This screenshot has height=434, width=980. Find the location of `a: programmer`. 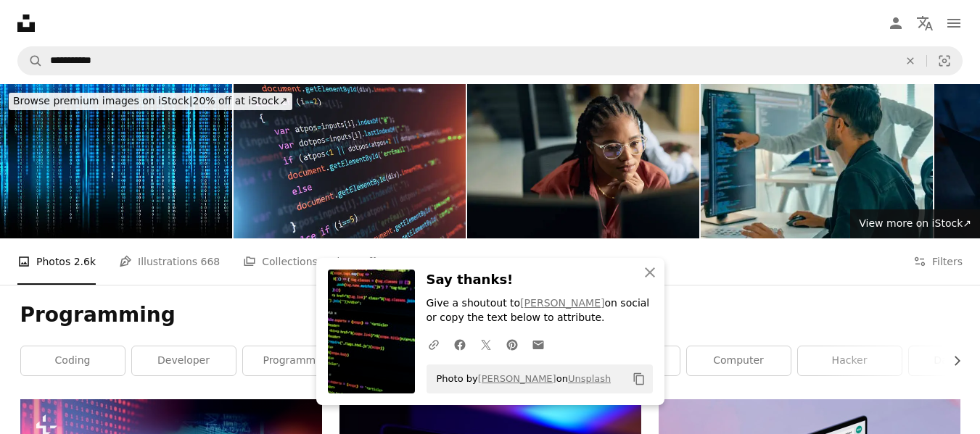

a: programmer is located at coordinates (295, 361).